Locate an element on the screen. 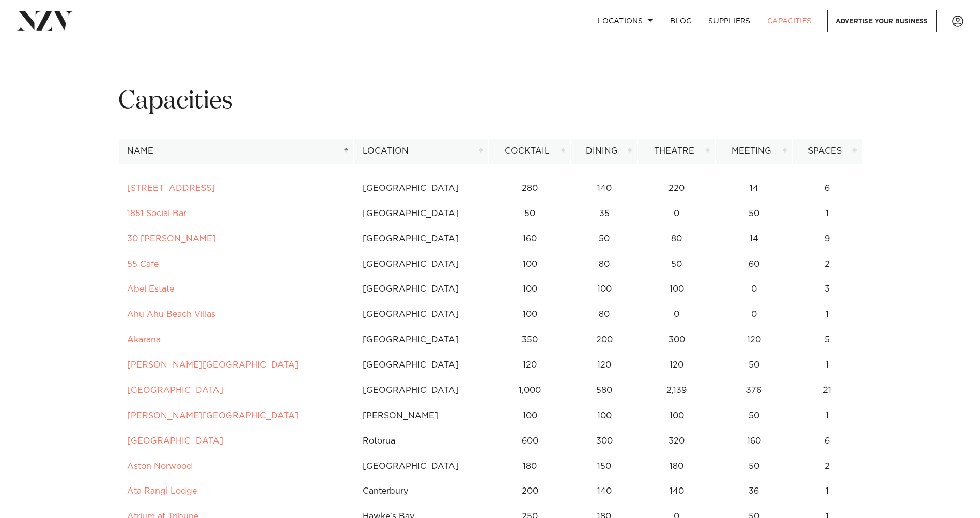 This screenshot has width=980, height=518. th: Dining: activate to sort column ascending is located at coordinates (604, 151).